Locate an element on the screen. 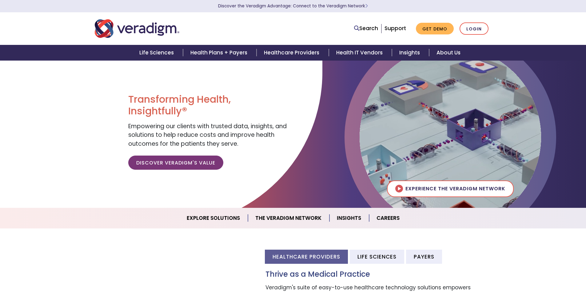 This screenshot has width=586, height=293. h3: Thrive as a Medical Practice is located at coordinates (378, 274).